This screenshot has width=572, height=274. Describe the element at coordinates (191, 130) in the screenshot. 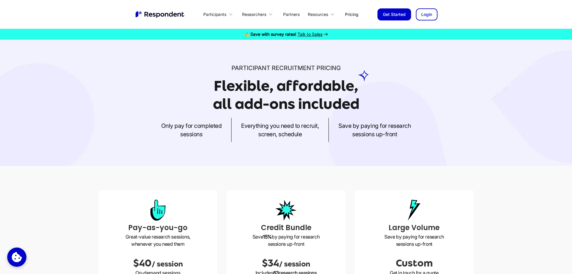

I see `p: Only pay for completed sessions` at that location.